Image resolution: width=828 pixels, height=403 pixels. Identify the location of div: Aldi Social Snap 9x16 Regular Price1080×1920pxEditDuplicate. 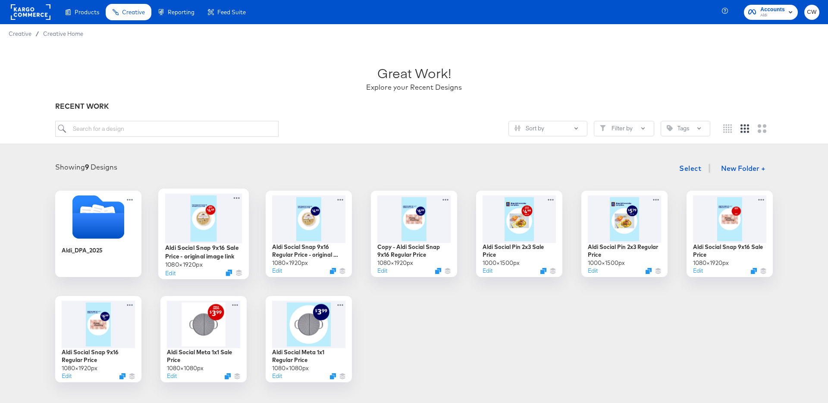
(98, 339).